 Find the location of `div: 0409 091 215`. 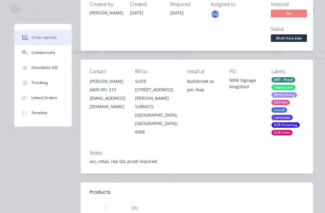

div: 0409 091 215 is located at coordinates (107, 90).